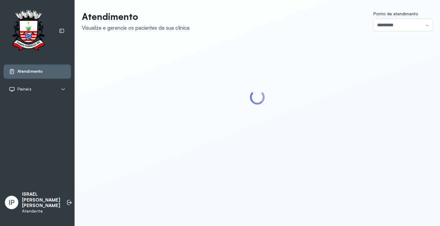 The image size is (440, 226). I want to click on p: Atendente, so click(41, 211).